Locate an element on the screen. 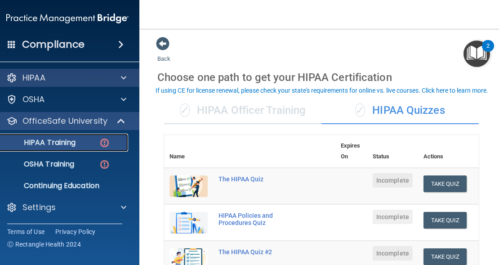  div: Choose one path to get your HIPAA Certification is located at coordinates (322, 77).